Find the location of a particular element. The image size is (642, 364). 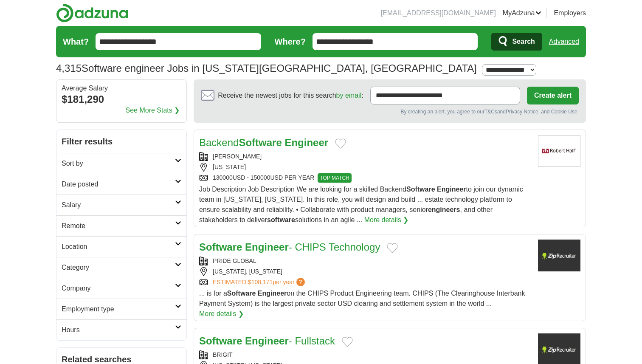

span: Receive the newest jobs for this search : is located at coordinates (290, 96).